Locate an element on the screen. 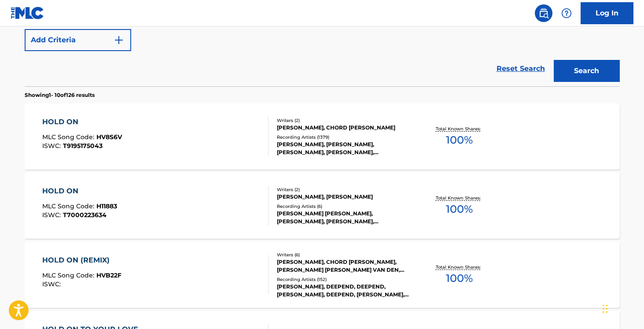 The height and width of the screenshot is (329, 644). button: Add Criteria is located at coordinates (78, 40).